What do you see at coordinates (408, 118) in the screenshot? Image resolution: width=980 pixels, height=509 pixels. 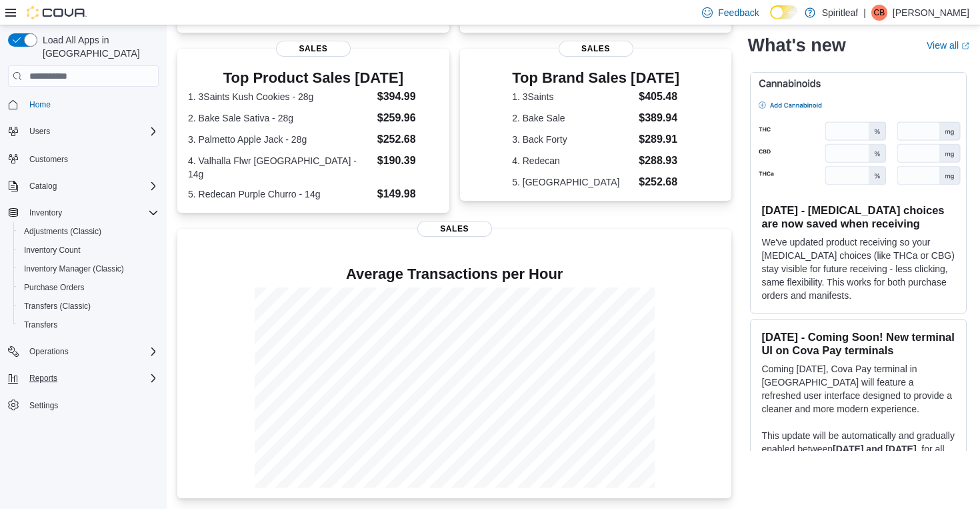 I see `dd: $259.96` at bounding box center [408, 118].